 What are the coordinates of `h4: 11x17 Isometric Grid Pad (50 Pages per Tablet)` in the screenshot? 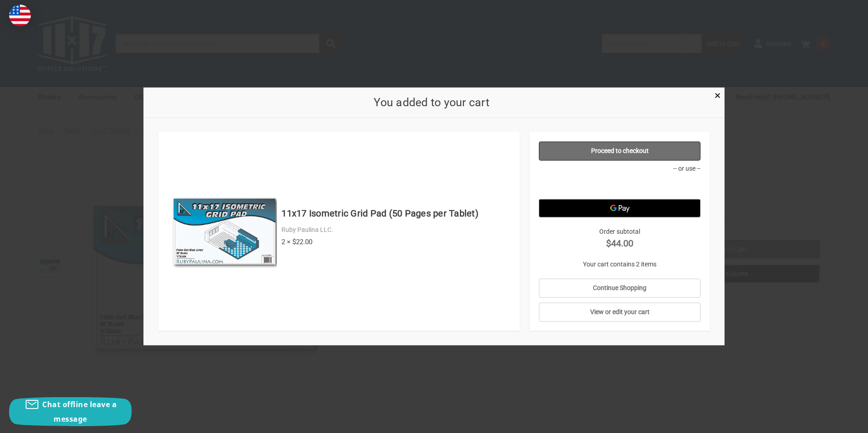 It's located at (396, 213).